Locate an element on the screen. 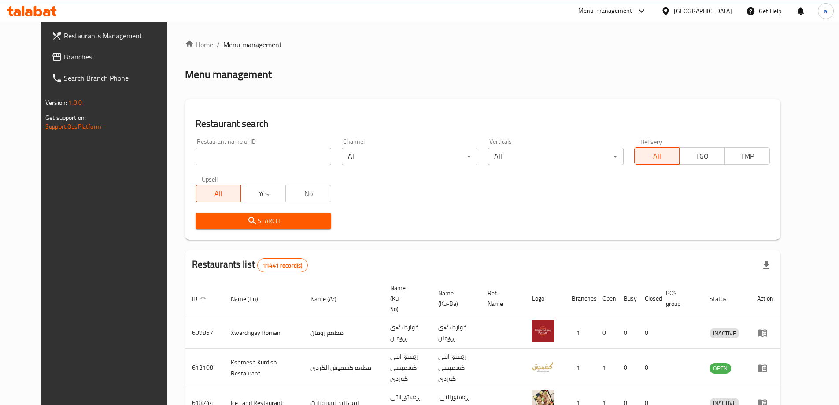 The image size is (839, 405). span: Get support on: is located at coordinates (66, 118).